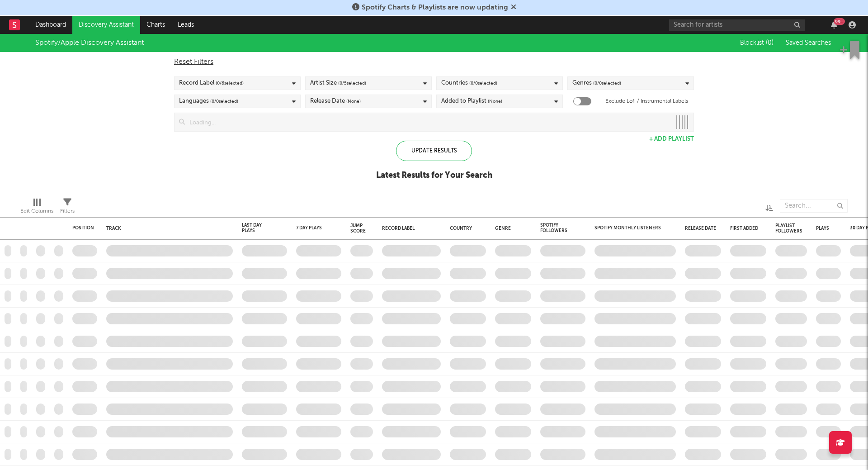 Image resolution: width=868 pixels, height=470 pixels. Describe the element at coordinates (107, 25) in the screenshot. I see `a: Discovery Assistant` at that location.